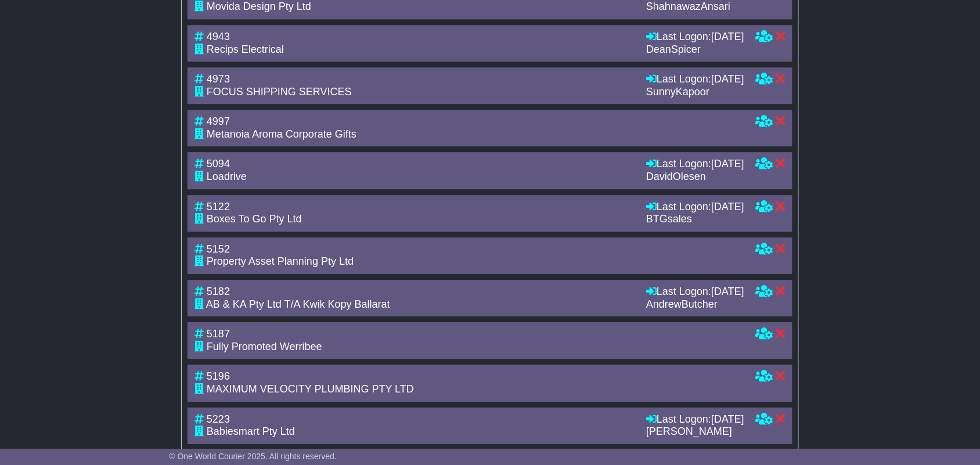 This screenshot has width=980, height=465. I want to click on span: Babiesmart Pty Ltd, so click(251, 431).